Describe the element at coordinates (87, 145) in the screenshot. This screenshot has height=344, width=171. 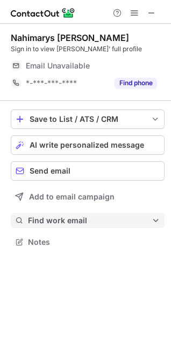
I see `span: AI write personalized message` at that location.